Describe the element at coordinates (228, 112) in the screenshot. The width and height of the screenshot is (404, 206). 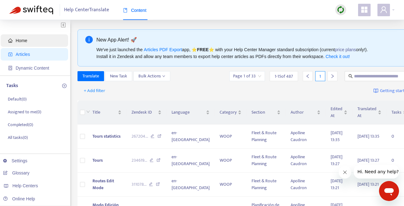
I see `span: Category` at that location.